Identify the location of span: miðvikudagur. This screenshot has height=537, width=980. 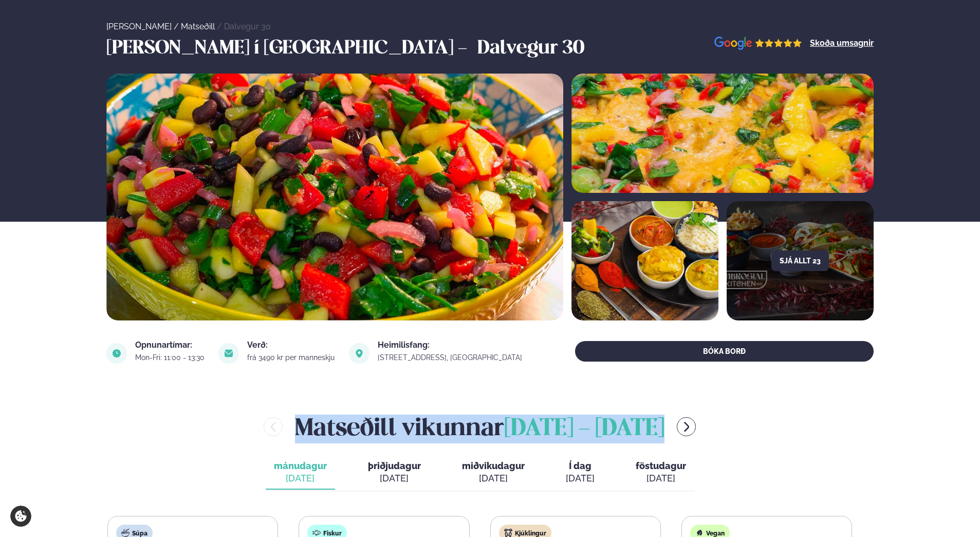
(494, 466).